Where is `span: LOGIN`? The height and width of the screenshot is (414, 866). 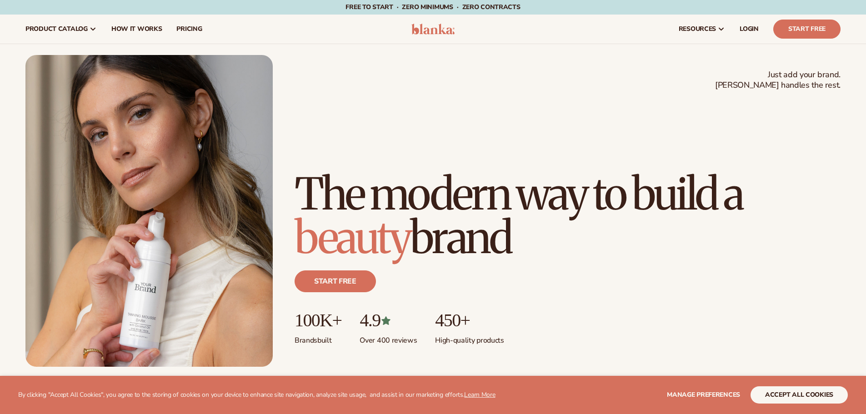
span: LOGIN is located at coordinates (749, 29).